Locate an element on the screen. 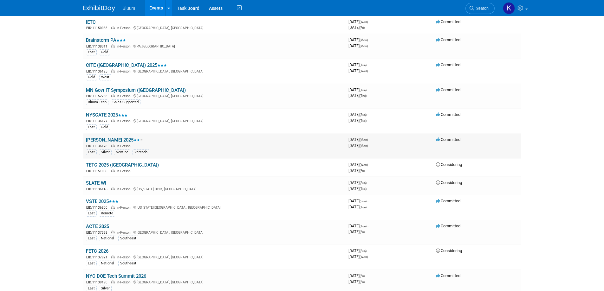  a: Brainstorm PA is located at coordinates (106, 40).